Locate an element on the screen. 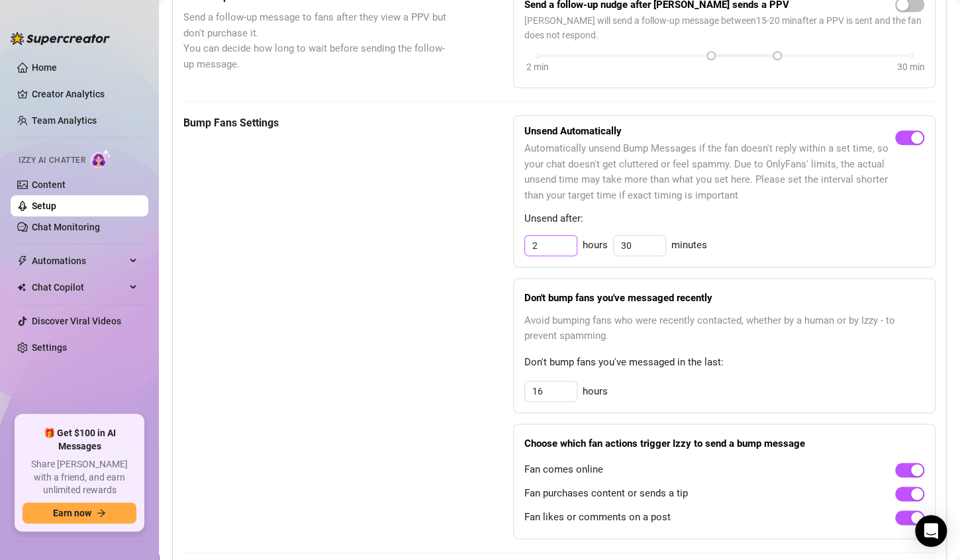 This screenshot has width=960, height=560. img: logo-BBDzfeDw.svg is located at coordinates (60, 38).